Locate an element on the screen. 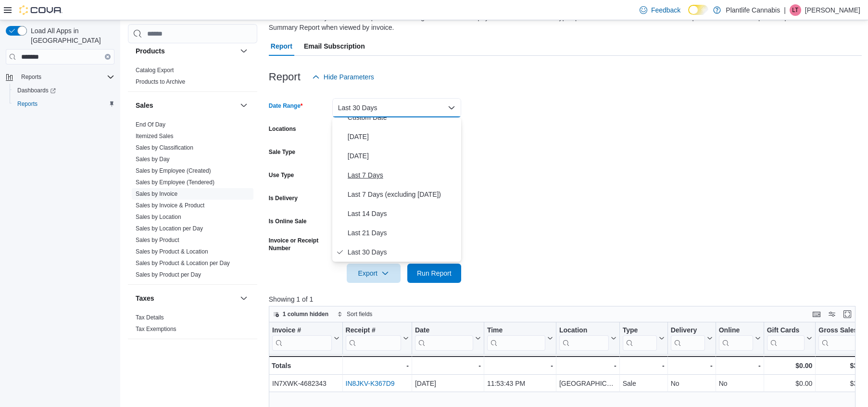 The image size is (868, 407). span: Tax Details is located at coordinates (150, 317).